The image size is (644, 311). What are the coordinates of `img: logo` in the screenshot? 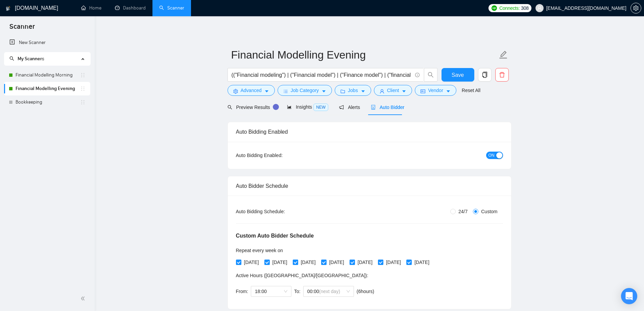 It's located at (8, 8).